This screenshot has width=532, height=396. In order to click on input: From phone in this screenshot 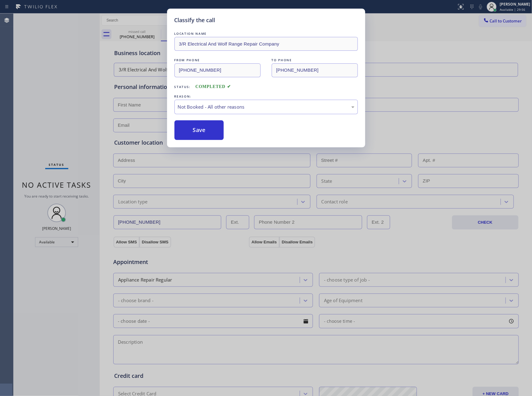, I will do `click(218, 70)`.